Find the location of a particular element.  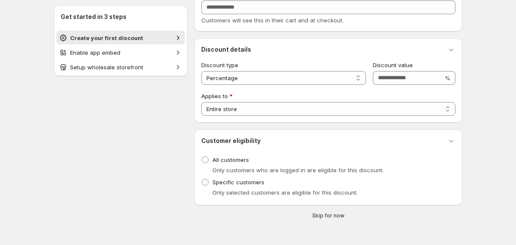

span: All customers is located at coordinates (230, 160).